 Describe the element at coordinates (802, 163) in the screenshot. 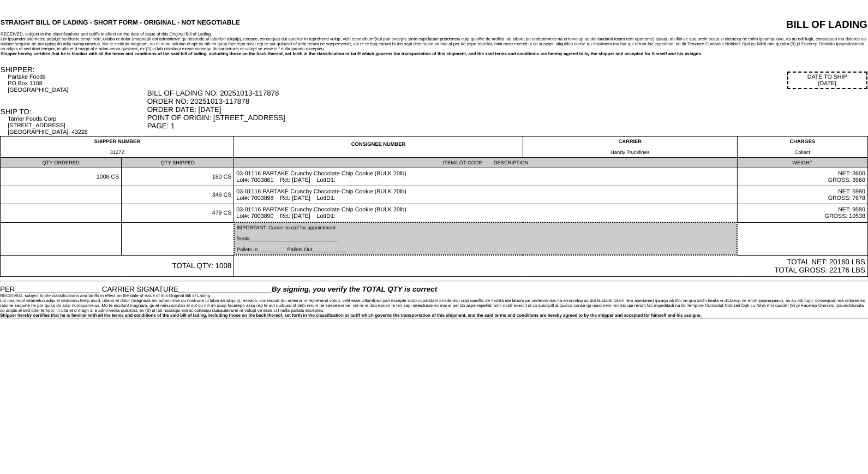

I see `td: WEIGHT` at that location.